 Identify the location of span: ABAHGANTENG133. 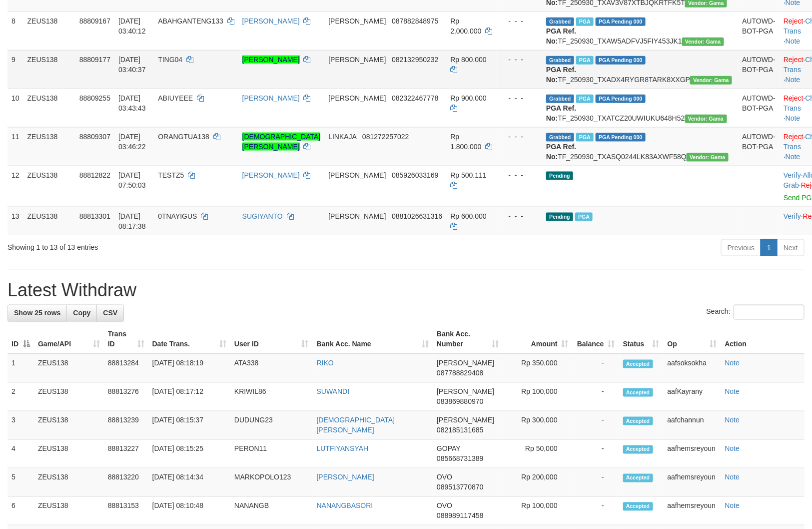
(191, 21).